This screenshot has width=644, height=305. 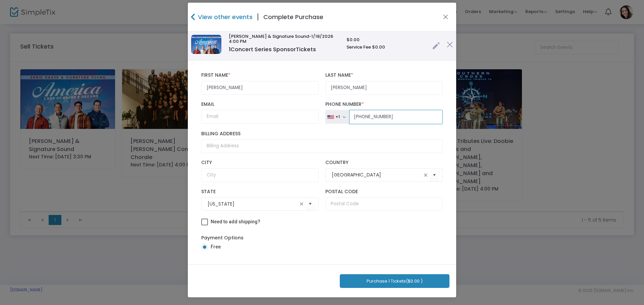 I want to click on label: Phone Number, so click(x=384, y=105).